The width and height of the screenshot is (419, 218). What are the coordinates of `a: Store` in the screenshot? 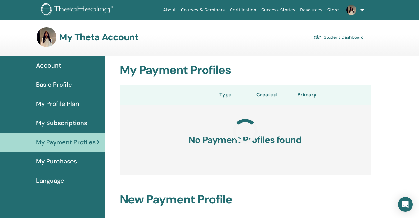 It's located at (333, 10).